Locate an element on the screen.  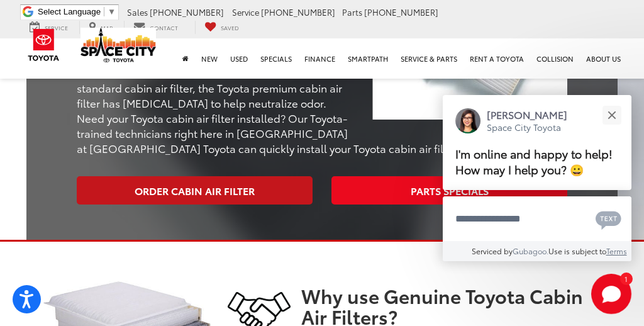
a: Order Cabin Air Filter is located at coordinates (195, 190).